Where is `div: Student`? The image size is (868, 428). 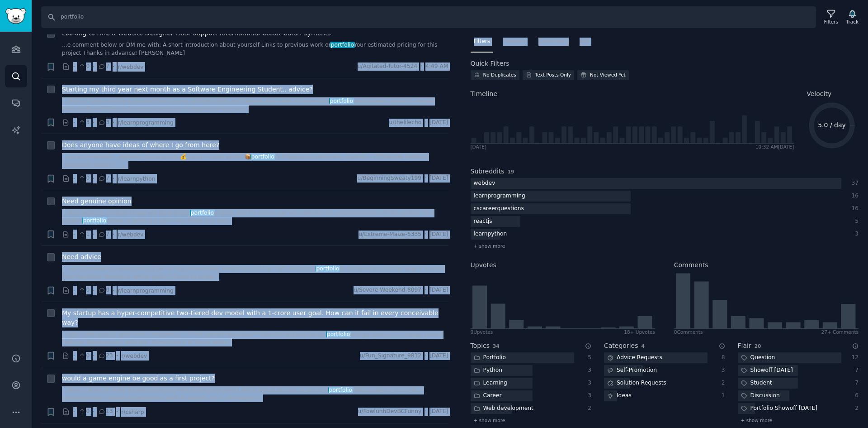 div: Student is located at coordinates (757, 383).